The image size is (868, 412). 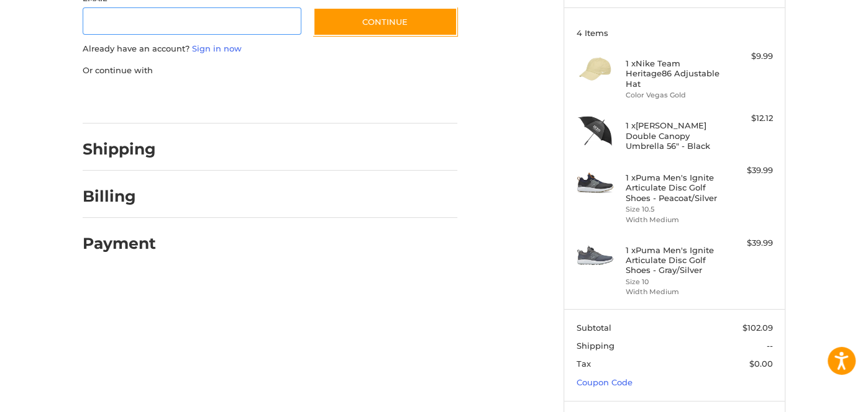 I want to click on h4: 1 x Puma Men's Ignite Articulate Disc Golf Shoes - Peacoat/Silver, so click(x=673, y=187).